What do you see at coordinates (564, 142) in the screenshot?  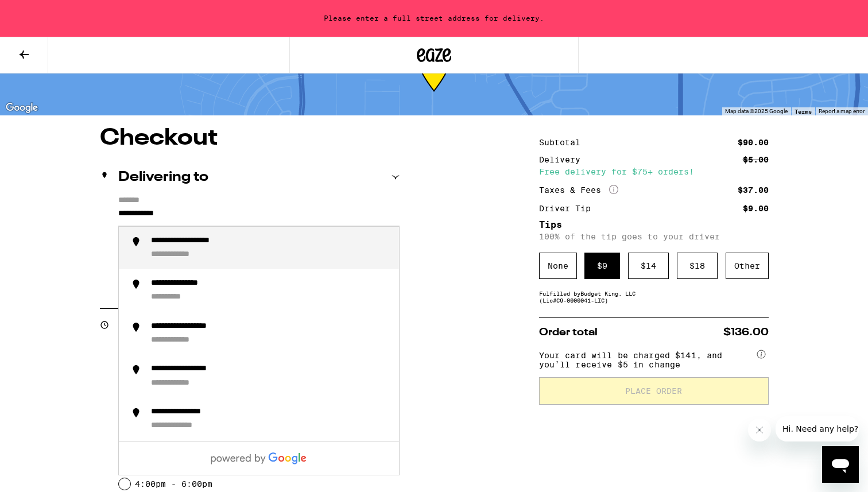 I see `div: Subtotal` at bounding box center [564, 142].